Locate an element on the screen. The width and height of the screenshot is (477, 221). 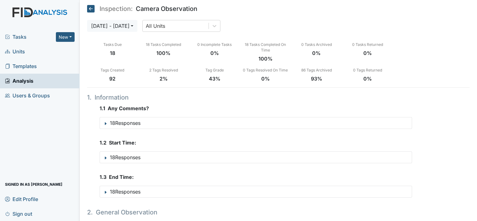
a: Tasks is located at coordinates (30, 37).